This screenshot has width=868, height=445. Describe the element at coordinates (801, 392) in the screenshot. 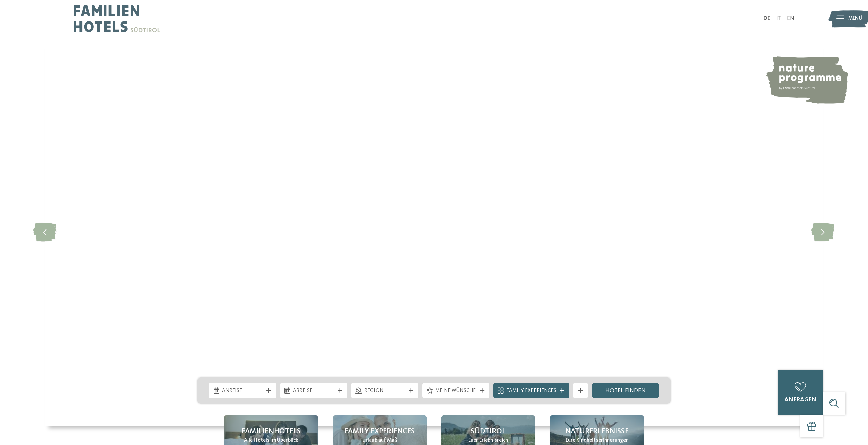

I see `a: anfragen` at that location.